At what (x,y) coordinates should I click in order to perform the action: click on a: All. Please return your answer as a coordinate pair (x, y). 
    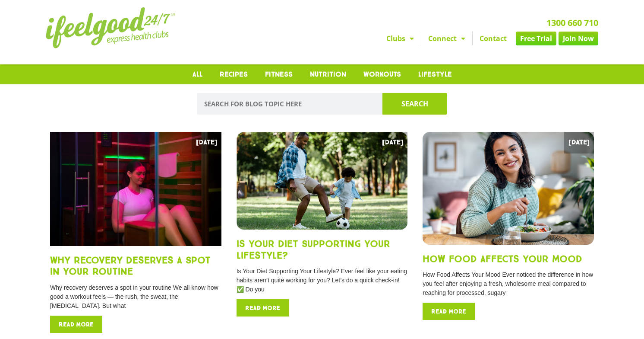
    Looking at the image, I should click on (197, 74).